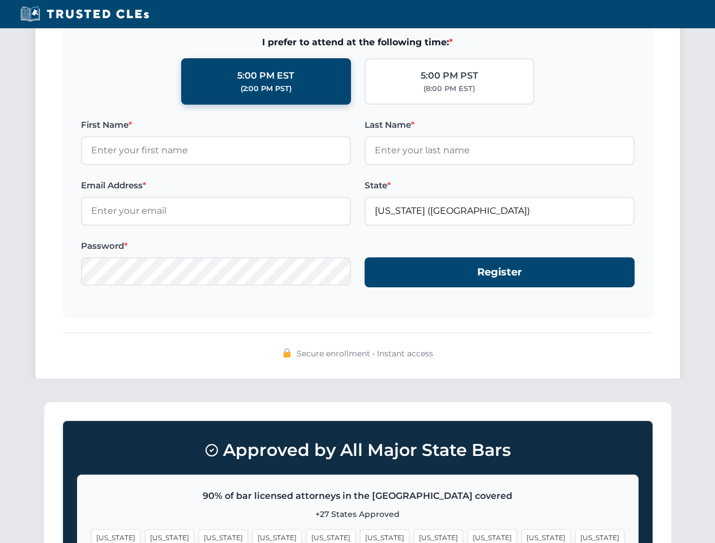 Image resolution: width=715 pixels, height=543 pixels. Describe the element at coordinates (499, 211) in the screenshot. I see `input: Florida (FL)` at that location.